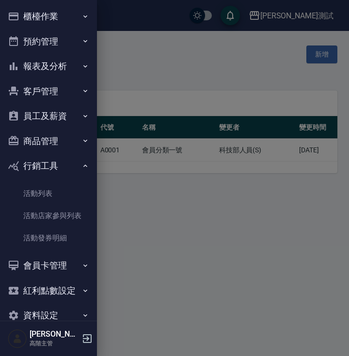 The image size is (349, 356). Describe the element at coordinates (48, 316) in the screenshot. I see `button: 資料設定` at that location.